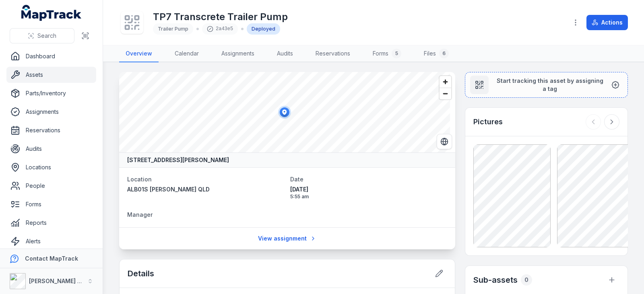 The width and height of the screenshot is (644, 294). Describe the element at coordinates (527, 280) in the screenshot. I see `div: 0` at that location.